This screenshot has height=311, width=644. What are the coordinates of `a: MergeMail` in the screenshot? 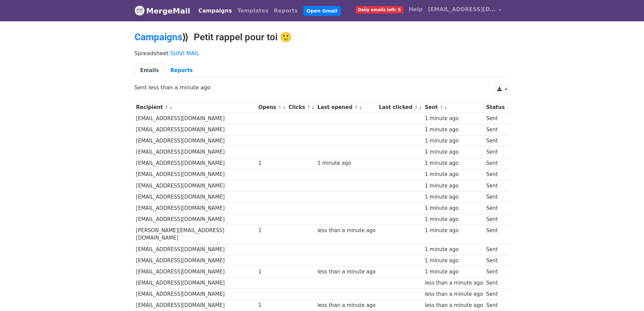 It's located at (162, 11).